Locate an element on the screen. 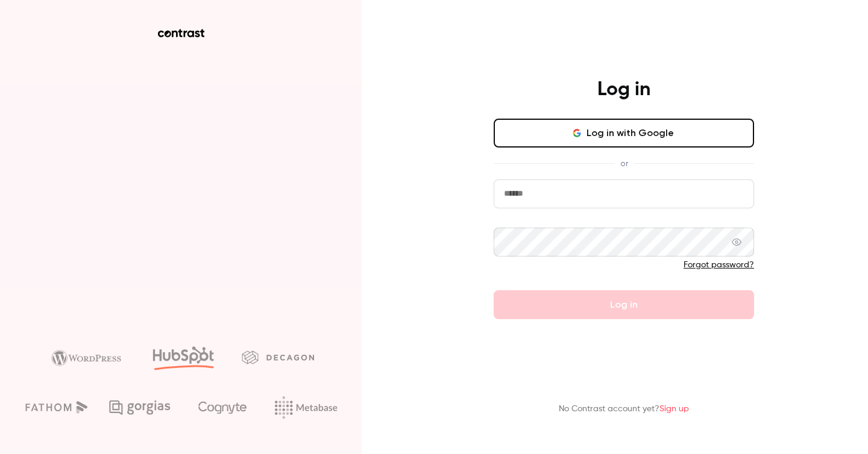  h4: Log in is located at coordinates (624, 90).